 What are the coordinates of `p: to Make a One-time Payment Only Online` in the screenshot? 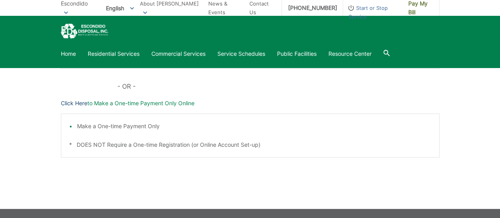 It's located at (250, 103).